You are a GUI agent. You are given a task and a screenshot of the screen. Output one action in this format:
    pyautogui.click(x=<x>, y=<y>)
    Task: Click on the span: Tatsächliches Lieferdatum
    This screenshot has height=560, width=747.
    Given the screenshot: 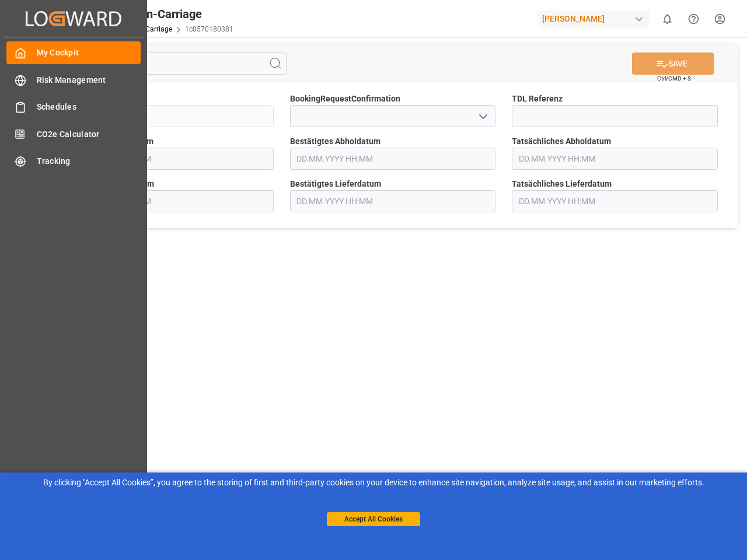 What is the action you would take?
    pyautogui.click(x=561, y=184)
    